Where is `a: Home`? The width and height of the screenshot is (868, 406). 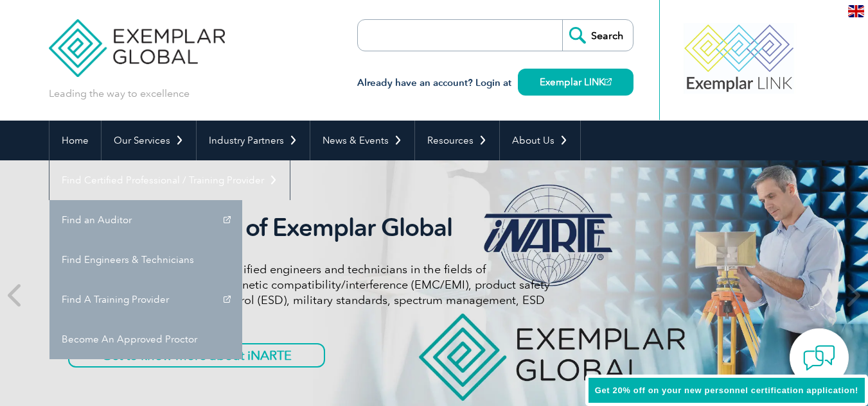 a: Home is located at coordinates (75, 141).